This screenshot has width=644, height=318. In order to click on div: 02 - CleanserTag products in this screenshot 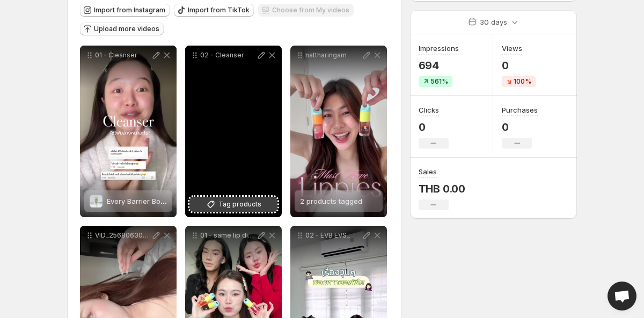, I will do `click(234, 131)`.